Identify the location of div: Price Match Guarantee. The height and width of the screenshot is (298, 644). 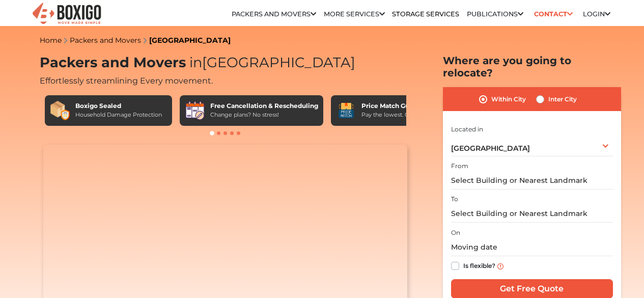
(400, 106).